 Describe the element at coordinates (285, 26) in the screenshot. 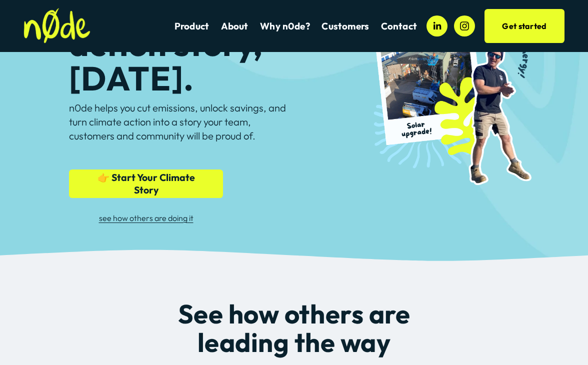

I see `a: Why n0de?` at that location.